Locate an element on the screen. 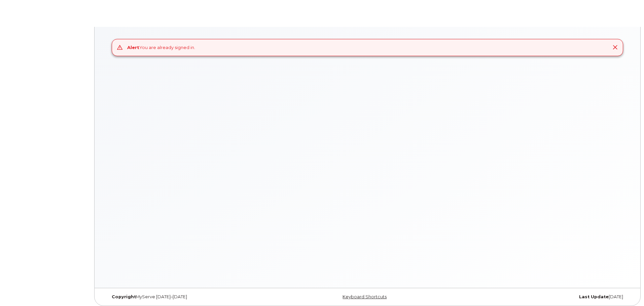 This screenshot has height=306, width=644. a: Keyboard Shortcuts is located at coordinates (365, 296).